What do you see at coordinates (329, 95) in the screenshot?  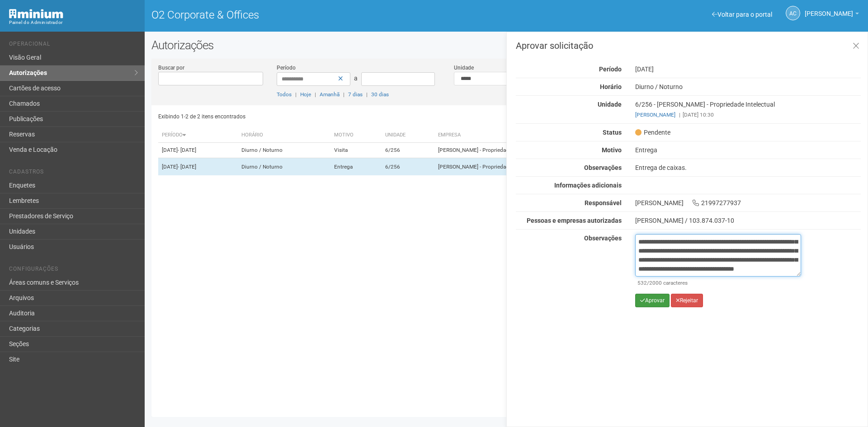 I see `a: Amanhã` at bounding box center [329, 95].